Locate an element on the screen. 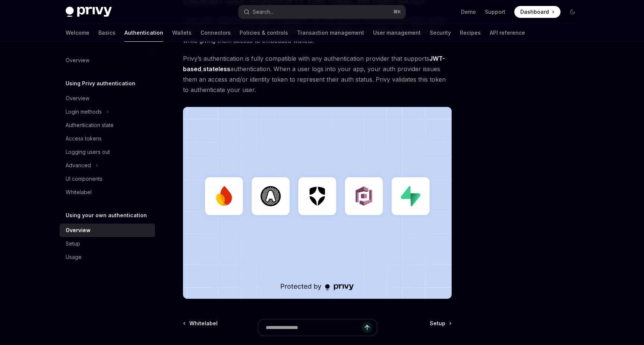  h5: Using your own authentication is located at coordinates (106, 215).